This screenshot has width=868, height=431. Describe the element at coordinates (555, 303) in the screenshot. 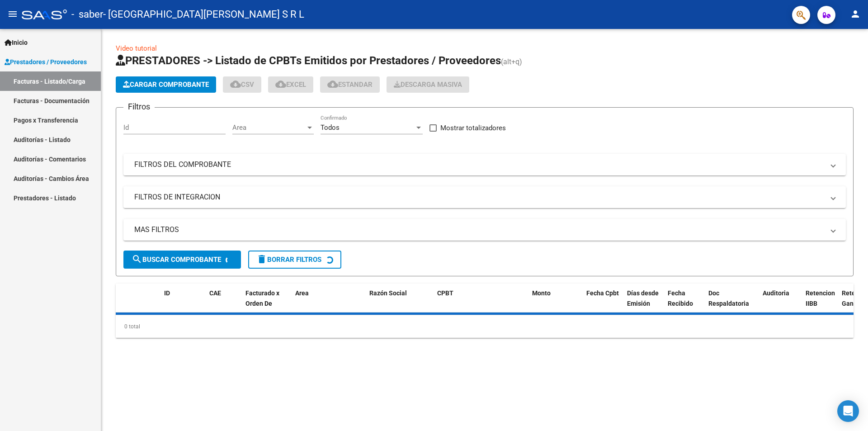

I see `datatable-header-cell: Monto` at that location.